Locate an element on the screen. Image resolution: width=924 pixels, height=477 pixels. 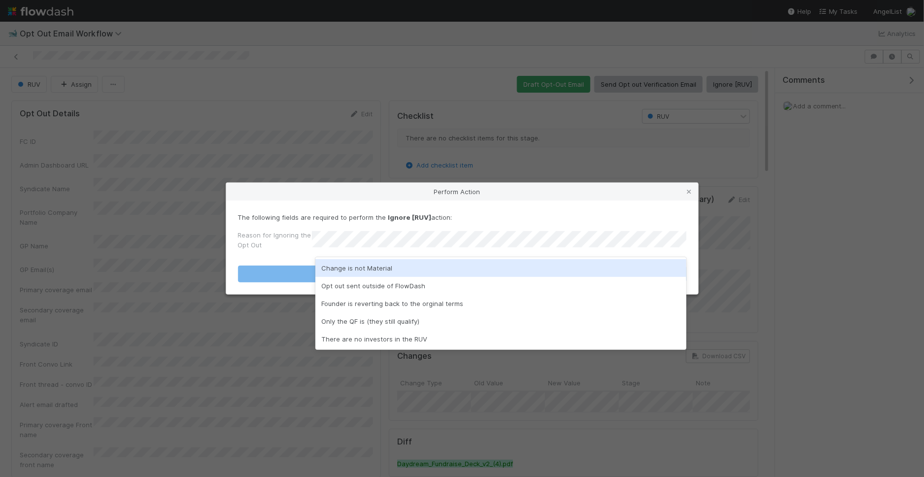
div: There are no investors in the RUV is located at coordinates (501, 339).